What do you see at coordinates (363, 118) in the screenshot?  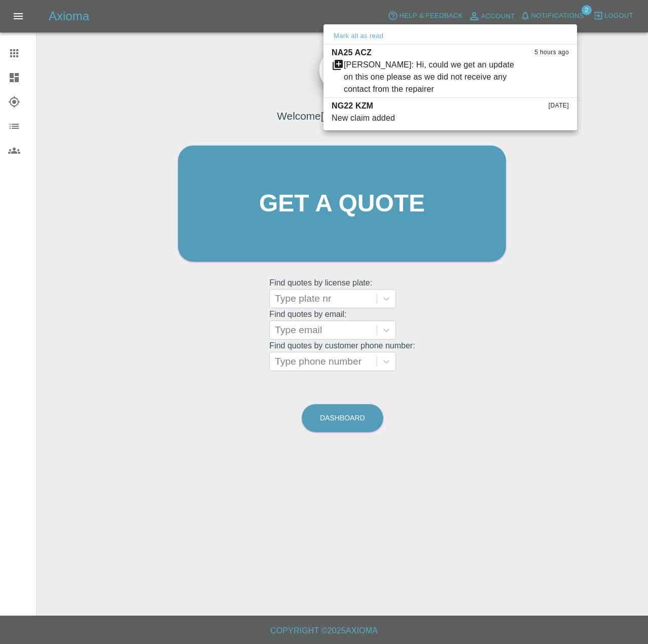 I see `div: New claim added` at bounding box center [363, 118].